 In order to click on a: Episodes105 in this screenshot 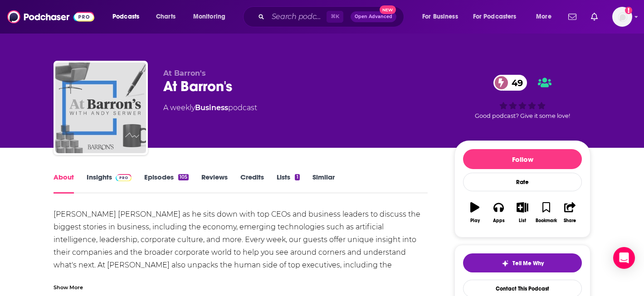, I will do `click(167, 183)`.